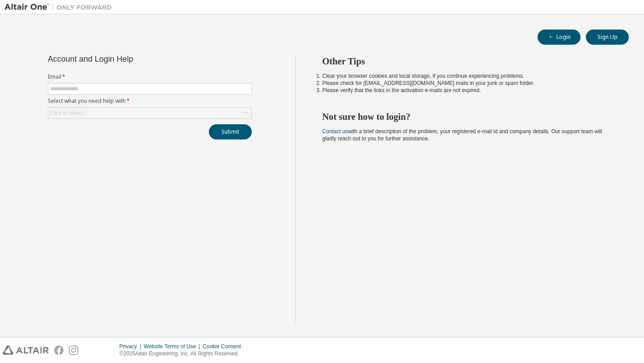  Describe the element at coordinates (559, 37) in the screenshot. I see `button: Login` at that location.